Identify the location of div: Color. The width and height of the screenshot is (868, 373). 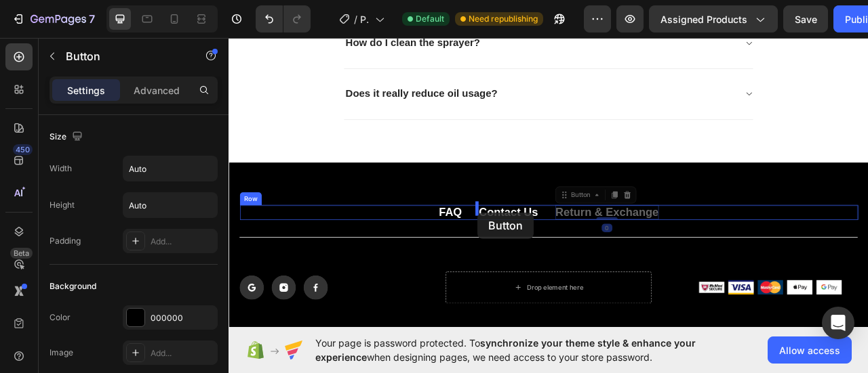
(60, 318).